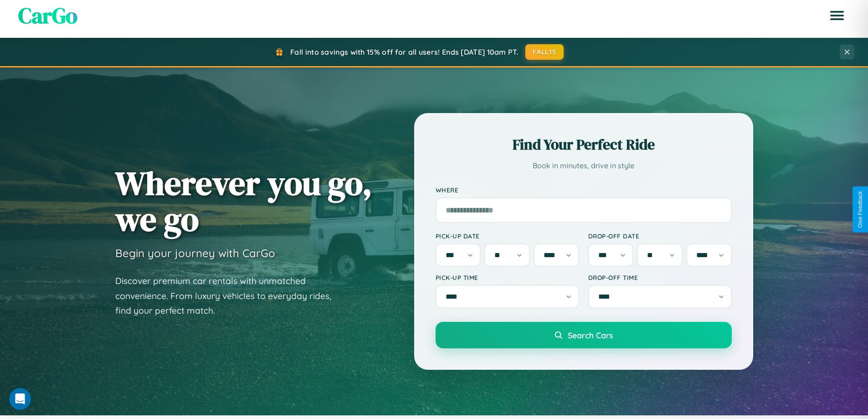 The height and width of the screenshot is (419, 868). I want to click on span: Search Cars, so click(590, 335).